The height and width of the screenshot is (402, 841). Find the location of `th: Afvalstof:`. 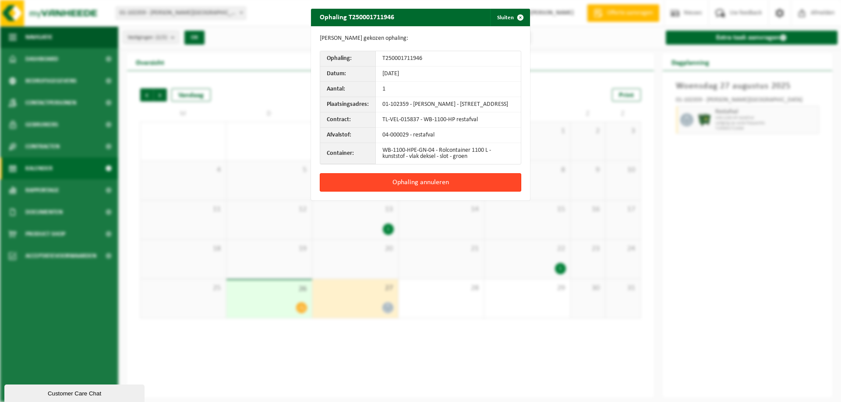

th: Afvalstof: is located at coordinates (348, 135).